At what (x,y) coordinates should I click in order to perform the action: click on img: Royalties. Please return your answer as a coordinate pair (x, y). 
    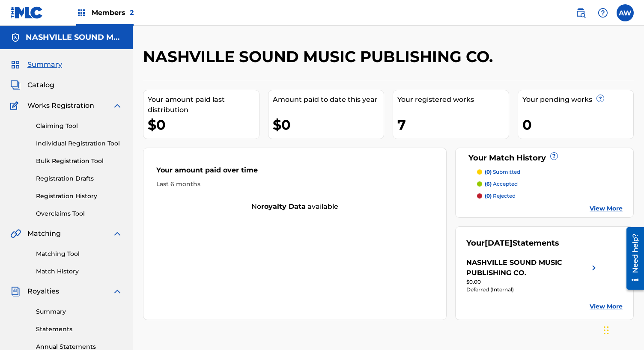
    Looking at the image, I should click on (16, 291).